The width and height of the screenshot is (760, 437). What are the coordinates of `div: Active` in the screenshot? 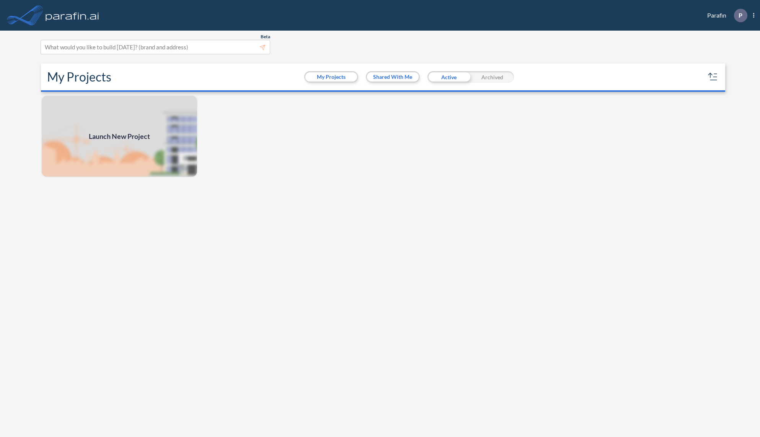 It's located at (449, 77).